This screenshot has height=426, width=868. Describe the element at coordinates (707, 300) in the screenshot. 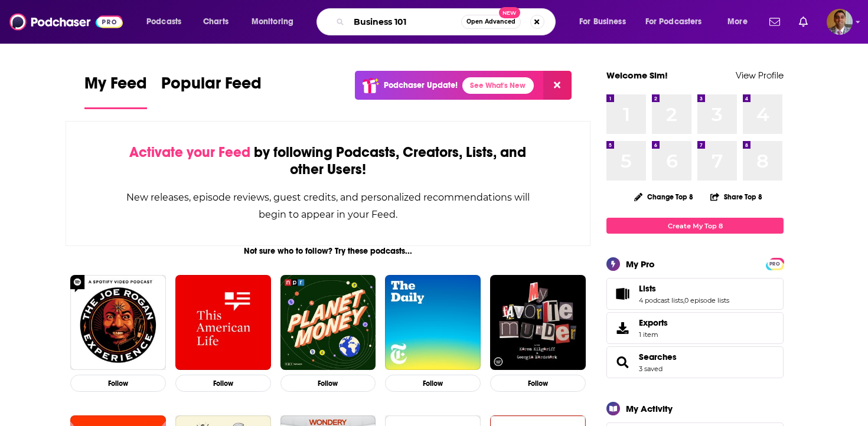

I see `a: 0 episode lists` at that location.